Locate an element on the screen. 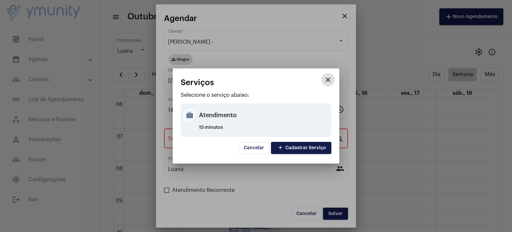 The image size is (512, 232). mat-icon: close is located at coordinates (328, 80).